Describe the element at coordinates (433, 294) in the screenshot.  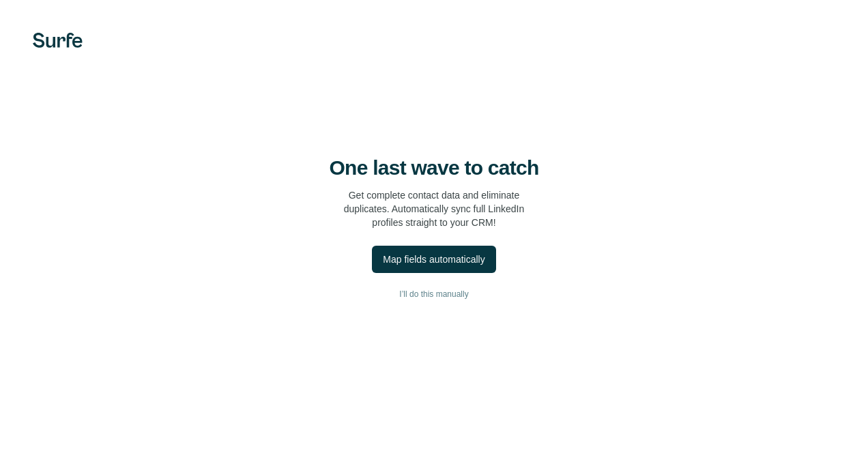
I see `span: I’ll do this manually` at that location.